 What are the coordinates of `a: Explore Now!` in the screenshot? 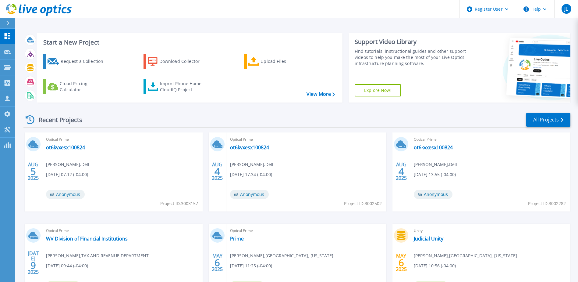 It's located at (378, 90).